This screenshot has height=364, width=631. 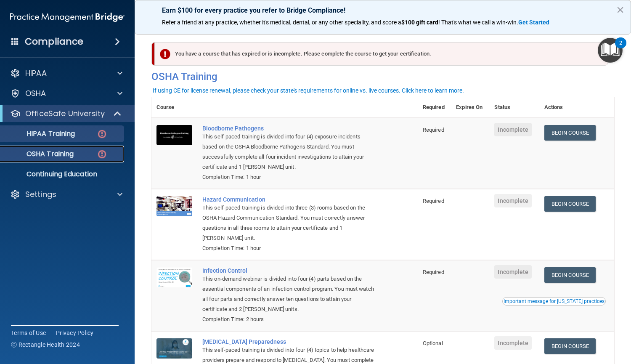 I want to click on p: HIPAA, so click(x=36, y=73).